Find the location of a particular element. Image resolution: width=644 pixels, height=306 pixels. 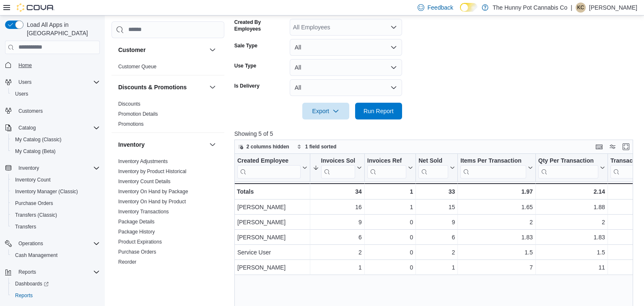

a: Inventory Transactions is located at coordinates (143, 211).